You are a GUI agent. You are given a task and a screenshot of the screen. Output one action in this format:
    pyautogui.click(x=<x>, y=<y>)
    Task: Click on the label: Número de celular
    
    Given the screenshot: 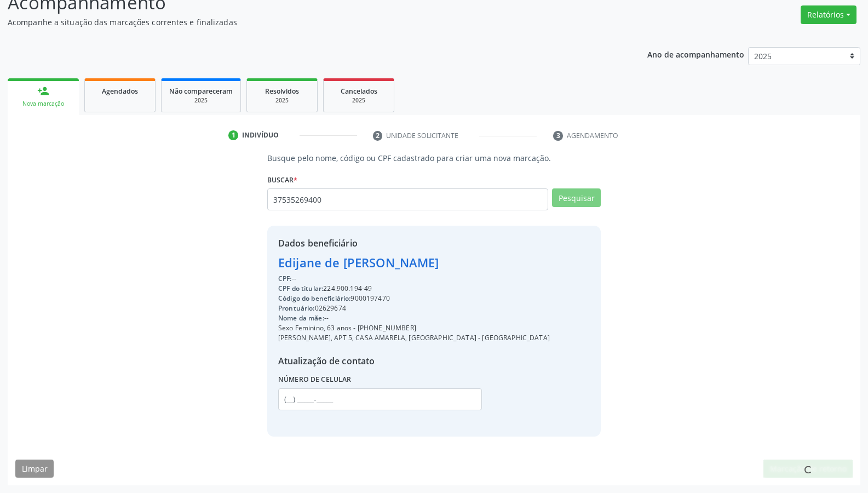 What is the action you would take?
    pyautogui.click(x=315, y=379)
    